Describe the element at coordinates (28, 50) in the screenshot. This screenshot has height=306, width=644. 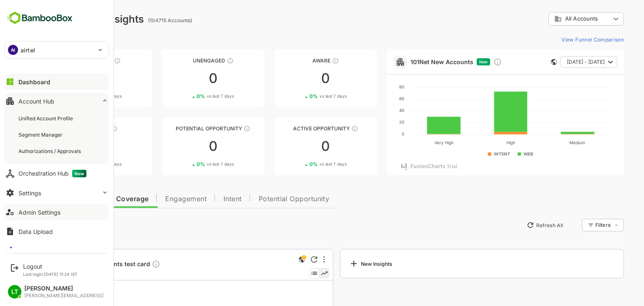
I see `p: airtel` at that location.